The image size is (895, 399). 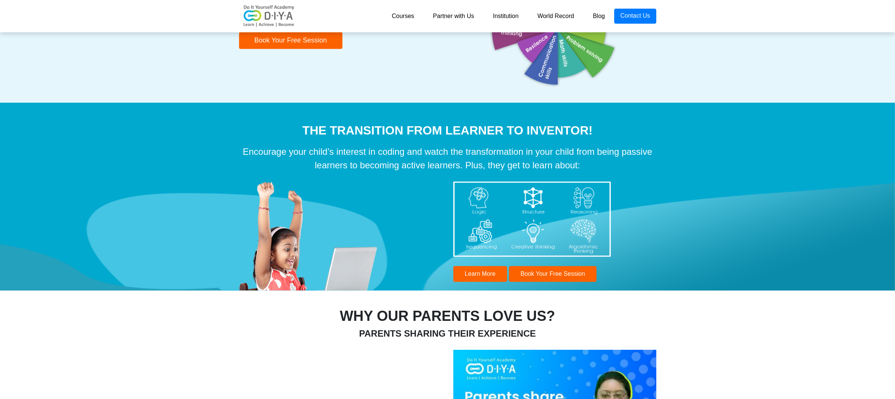 What do you see at coordinates (599, 16) in the screenshot?
I see `a: Blog` at bounding box center [599, 16].